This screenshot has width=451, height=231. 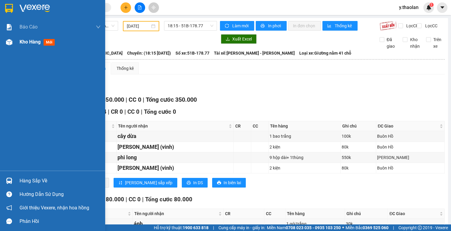 What do you see at coordinates (241, 26) in the screenshot?
I see `span: Làm mới` at bounding box center [241, 26].